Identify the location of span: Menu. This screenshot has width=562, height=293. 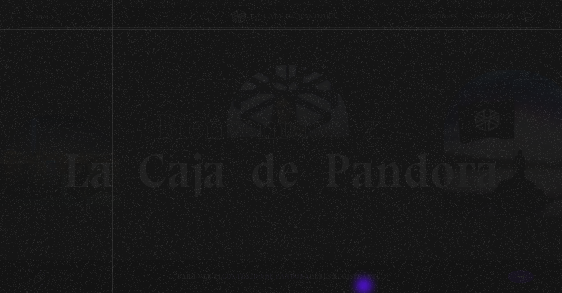
(43, 17).